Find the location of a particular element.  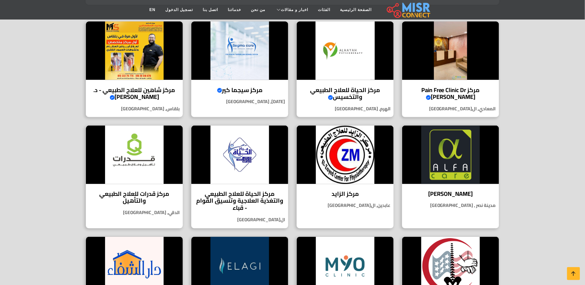

a: اخبار و مقالات is located at coordinates (292, 10).